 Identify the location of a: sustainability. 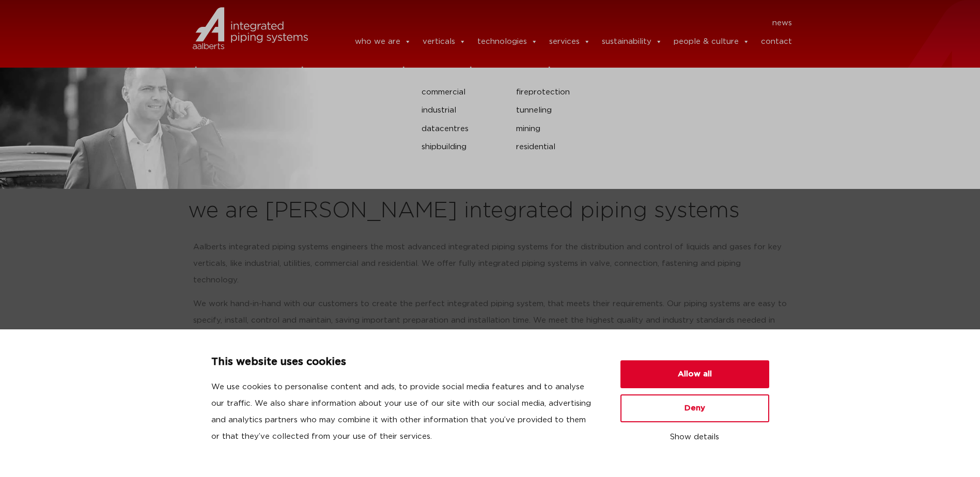
(632, 42).